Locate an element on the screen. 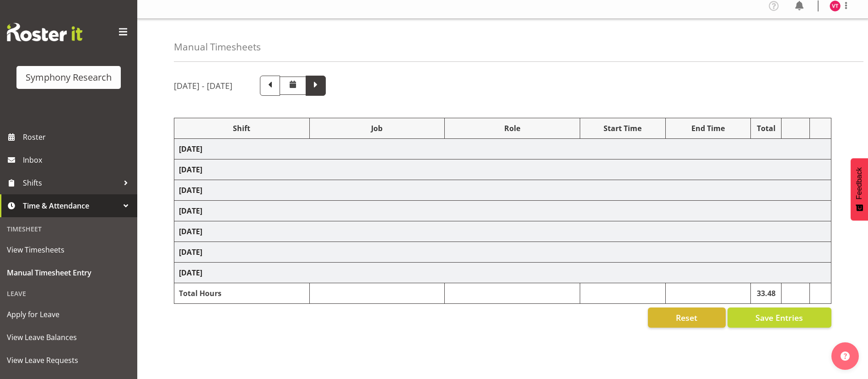 This screenshot has width=868, height=379. td: Total Hours is located at coordinates (242, 293).